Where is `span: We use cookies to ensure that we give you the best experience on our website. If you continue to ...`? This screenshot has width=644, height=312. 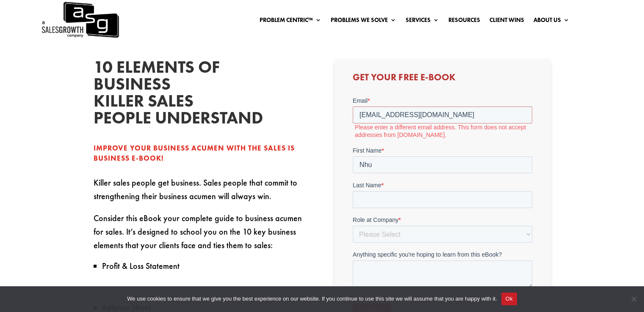
span: We use cookies to ensure that we give you the best experience on our website. If you continue to ... is located at coordinates (311, 299).